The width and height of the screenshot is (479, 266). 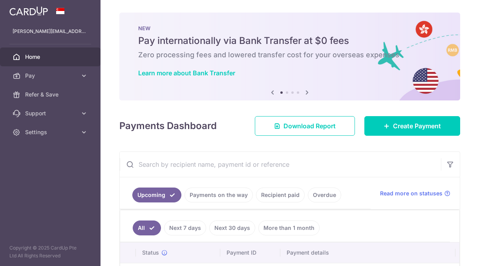 What do you see at coordinates (147, 228) in the screenshot?
I see `a: All` at bounding box center [147, 228].